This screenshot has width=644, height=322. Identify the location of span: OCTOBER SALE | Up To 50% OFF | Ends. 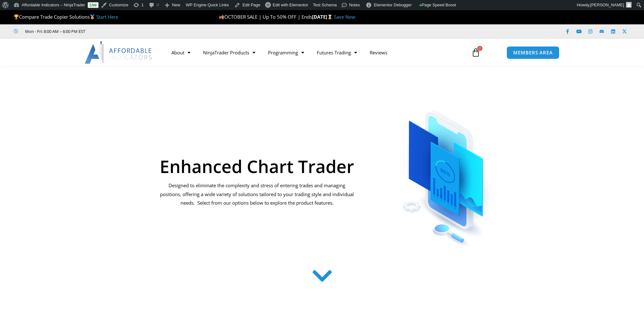
(265, 17).